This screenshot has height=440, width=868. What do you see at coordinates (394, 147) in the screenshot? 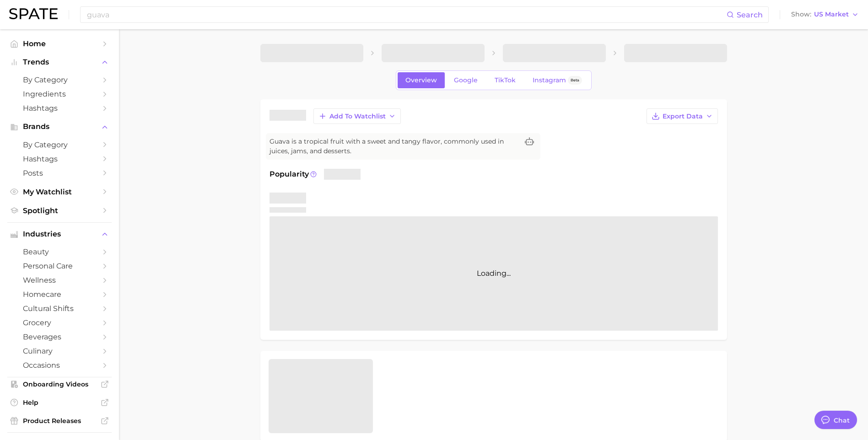
I see `span: Guava is a tropical fruit with a sweet and tangy flavor, commonly used in juices, jams, and desse...` at bounding box center [394, 147].